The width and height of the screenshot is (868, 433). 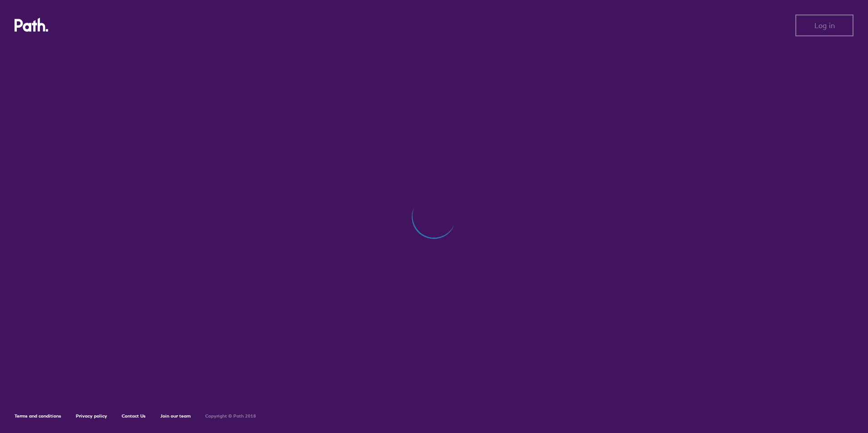 What do you see at coordinates (38, 416) in the screenshot?
I see `a: Terms and conditions` at bounding box center [38, 416].